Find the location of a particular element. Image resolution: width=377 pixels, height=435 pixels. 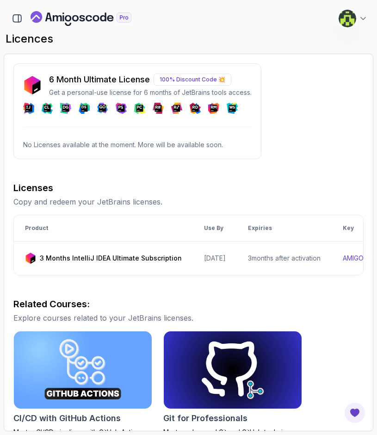

th: Use By is located at coordinates (215, 228).